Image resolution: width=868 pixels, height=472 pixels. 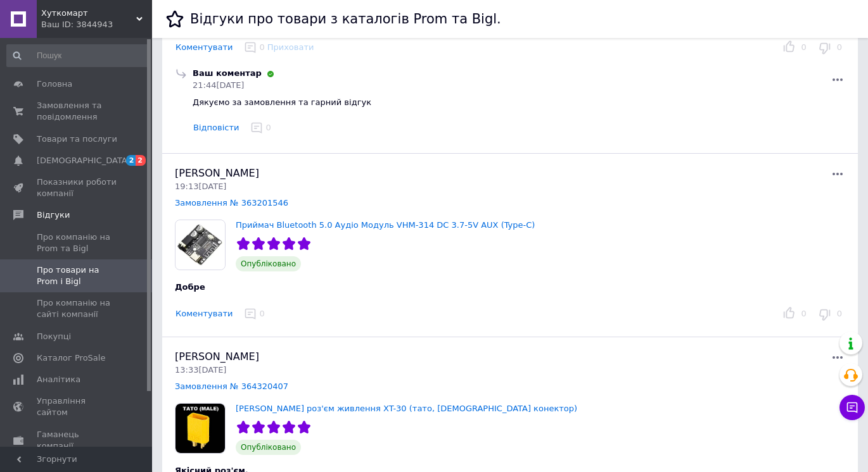 I want to click on div: Ваш ID: 3844943, so click(x=96, y=25).